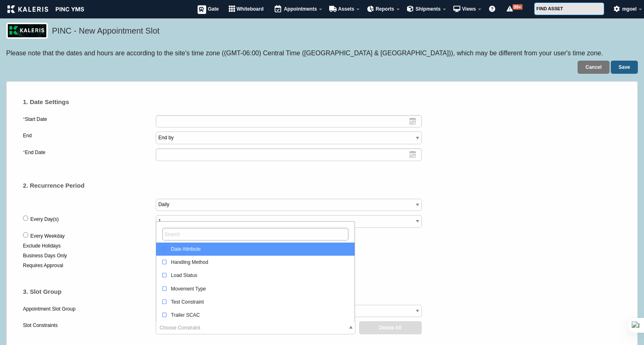  What do you see at coordinates (384, 9) in the screenshot?
I see `span: Reports` at bounding box center [384, 9].